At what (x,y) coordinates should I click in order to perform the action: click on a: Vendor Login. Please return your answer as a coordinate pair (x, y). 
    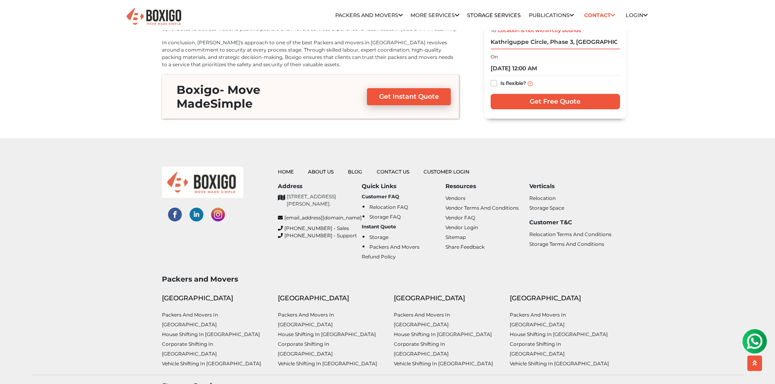
    Looking at the image, I should click on (462, 227).